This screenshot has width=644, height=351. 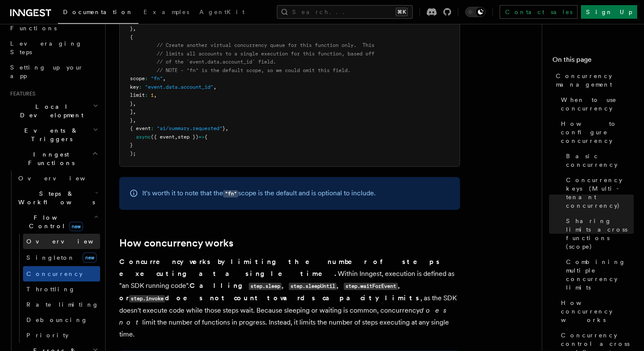 What do you see at coordinates (217, 62) in the screenshot?
I see `span: // of the `event.data.account_id` field.` at bounding box center [217, 62].